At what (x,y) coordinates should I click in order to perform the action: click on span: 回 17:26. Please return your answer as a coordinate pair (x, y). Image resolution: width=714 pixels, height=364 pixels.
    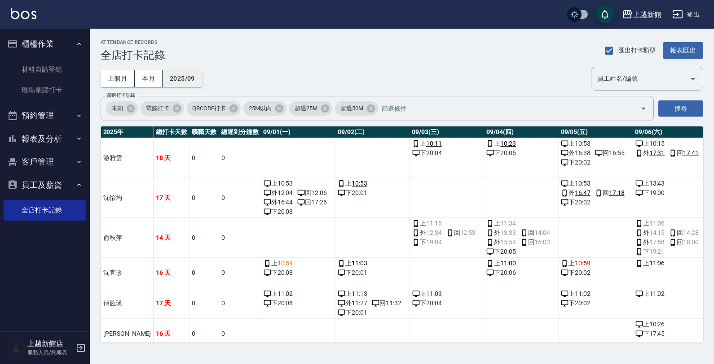
    Looking at the image, I should click on (312, 202).